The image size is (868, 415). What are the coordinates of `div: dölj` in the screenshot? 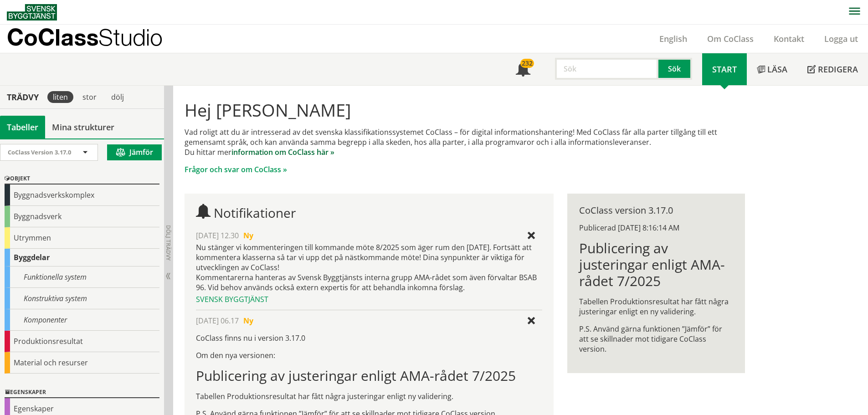 It's located at (117, 97).